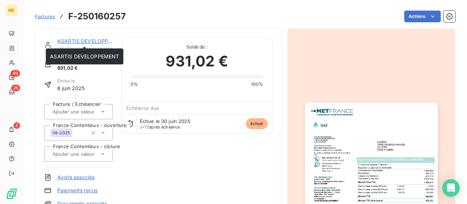 Image resolution: width=467 pixels, height=204 pixels. I want to click on h3: F-250160257, so click(97, 16).